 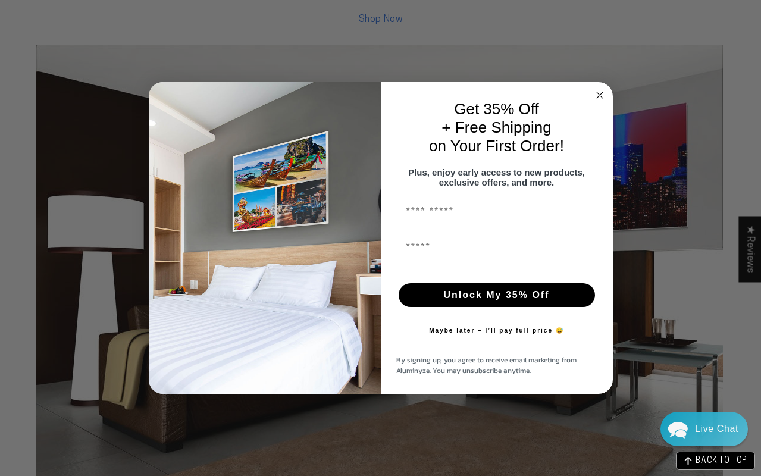 I want to click on span: + Free Shipping, so click(x=496, y=127).